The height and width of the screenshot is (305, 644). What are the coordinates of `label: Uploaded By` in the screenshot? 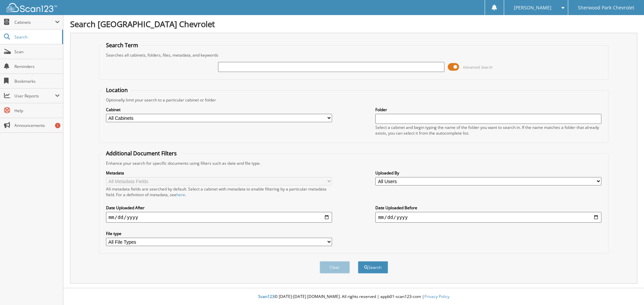 It's located at (489, 173).